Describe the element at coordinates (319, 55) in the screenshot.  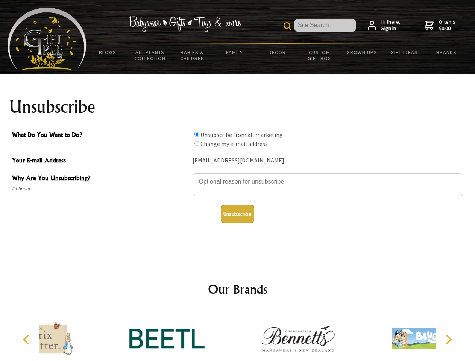
I see `a: Custom Gift Box` at that location.